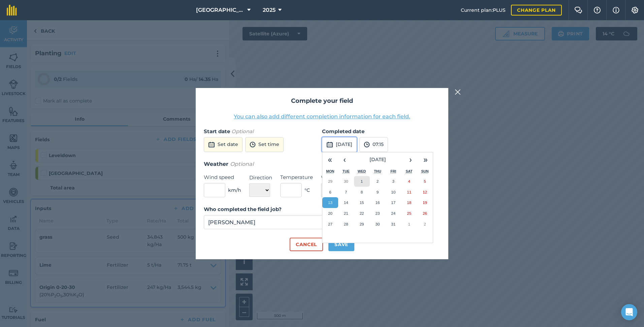 This screenshot has height=327, width=644. Describe the element at coordinates (322, 117) in the screenshot. I see `button: You can also add different completion information for each field.` at that location.